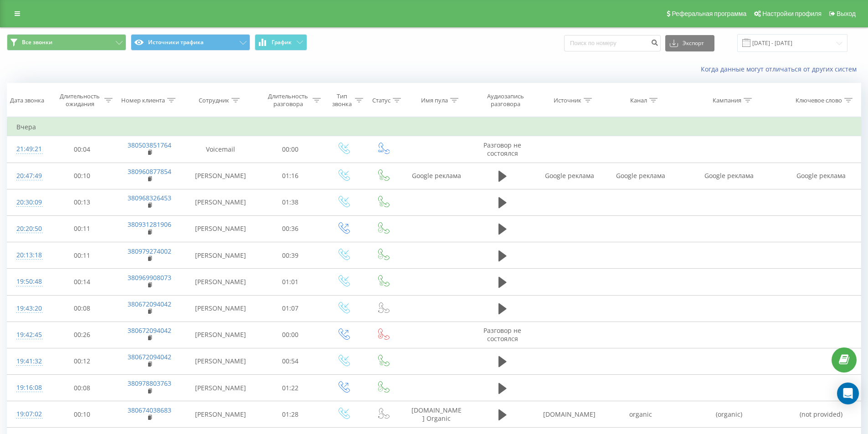 Image resolution: width=868 pixels, height=434 pixels. I want to click on div: 19:07:02, so click(29, 414).